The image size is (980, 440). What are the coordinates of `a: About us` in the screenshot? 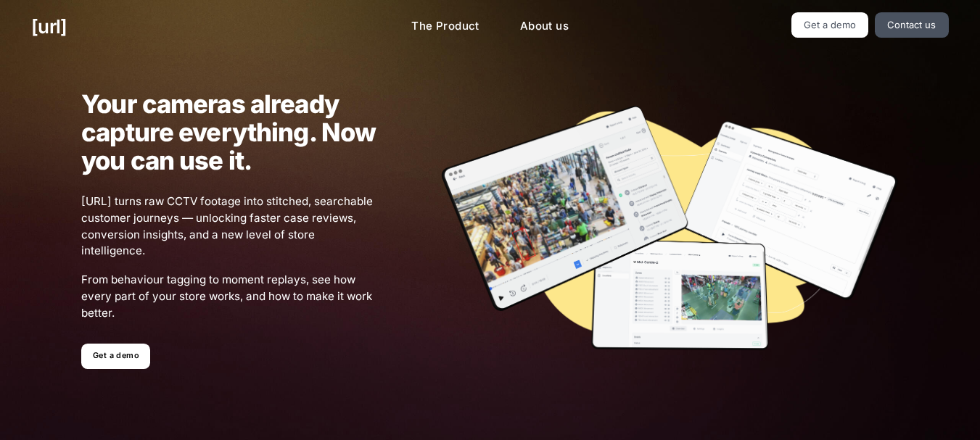 It's located at (544, 26).